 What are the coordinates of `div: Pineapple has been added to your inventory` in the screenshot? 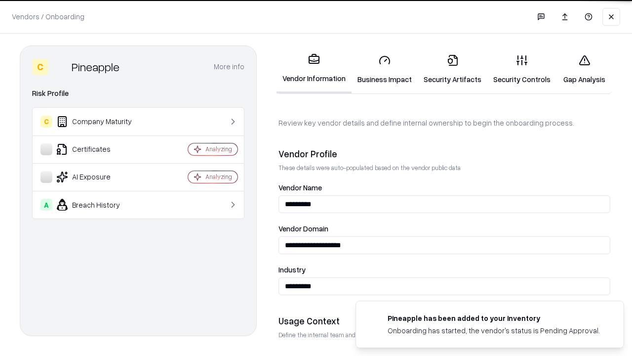 It's located at (494, 318).